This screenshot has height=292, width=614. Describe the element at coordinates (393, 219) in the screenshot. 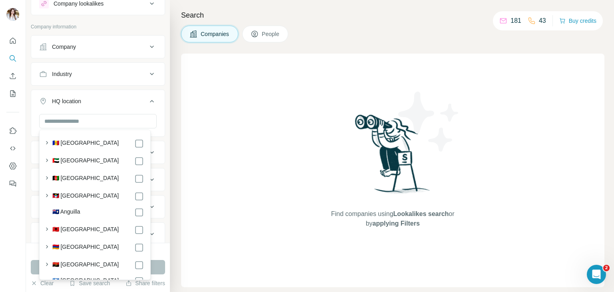

I see `span: Find companies using or by` at that location.